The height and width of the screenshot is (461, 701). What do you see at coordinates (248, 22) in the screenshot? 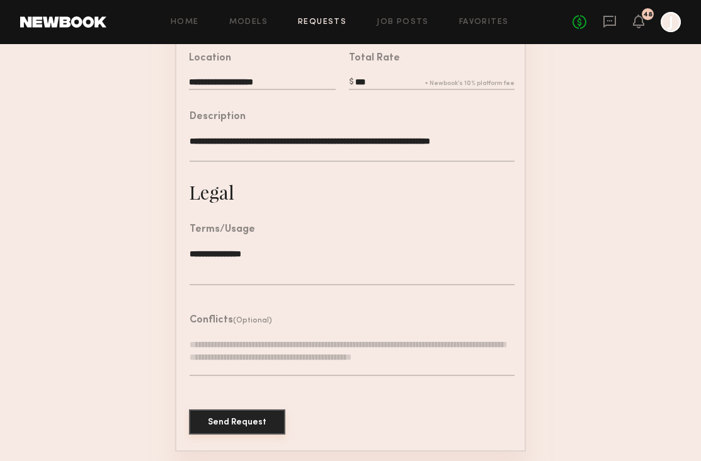
I see `a: Models` at bounding box center [248, 22].